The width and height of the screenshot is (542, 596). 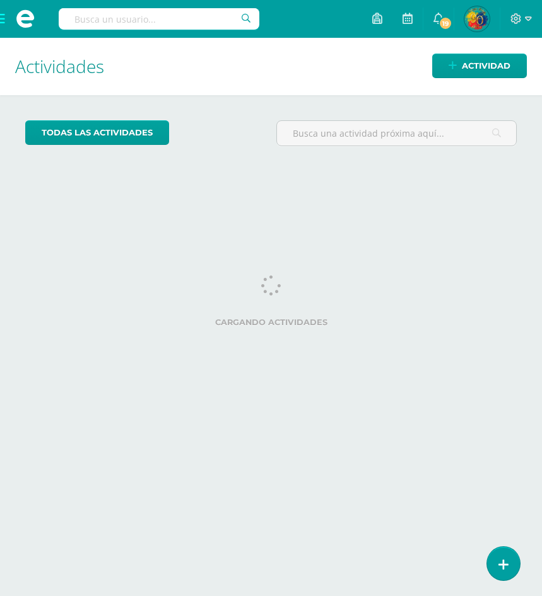 What do you see at coordinates (271, 66) in the screenshot?
I see `h1: Actividades` at bounding box center [271, 66].